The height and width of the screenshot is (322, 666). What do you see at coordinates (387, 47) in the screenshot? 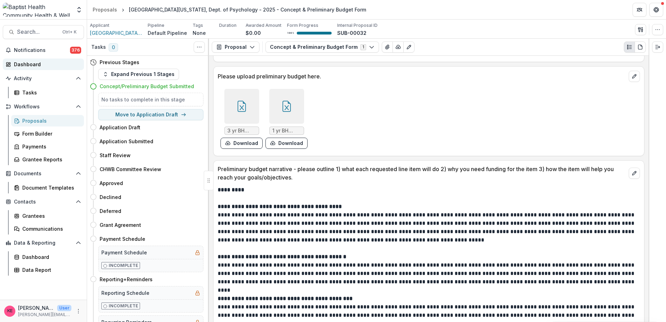
I see `button: View Attached Files` at bounding box center [387, 47].